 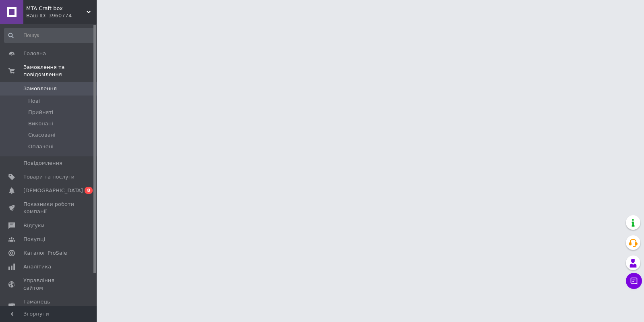 What do you see at coordinates (633, 280) in the screenshot?
I see `button: Чат з покупцем` at bounding box center [633, 280].